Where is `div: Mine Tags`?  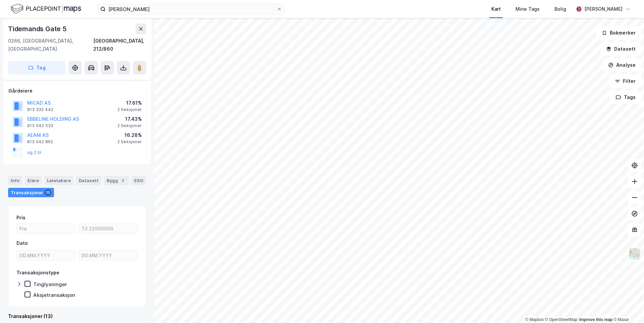 div: Mine Tags is located at coordinates (527, 9).